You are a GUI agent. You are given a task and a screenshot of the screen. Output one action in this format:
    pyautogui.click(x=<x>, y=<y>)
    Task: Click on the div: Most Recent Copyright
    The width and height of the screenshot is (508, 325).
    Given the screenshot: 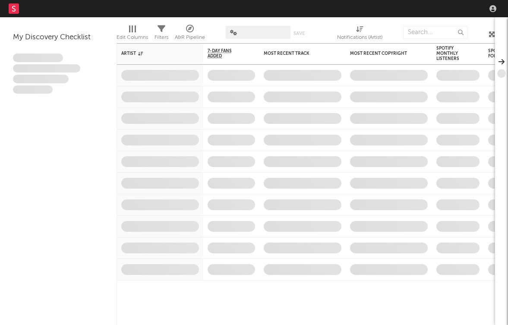 What is the action you would take?
    pyautogui.click(x=383, y=54)
    